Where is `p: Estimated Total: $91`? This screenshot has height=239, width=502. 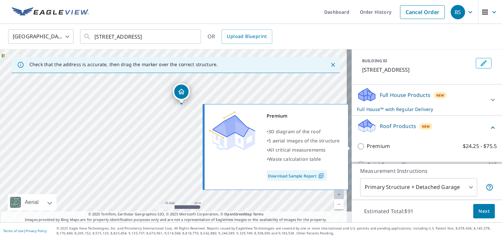 p: Estimated Total: $91 is located at coordinates (389, 211).